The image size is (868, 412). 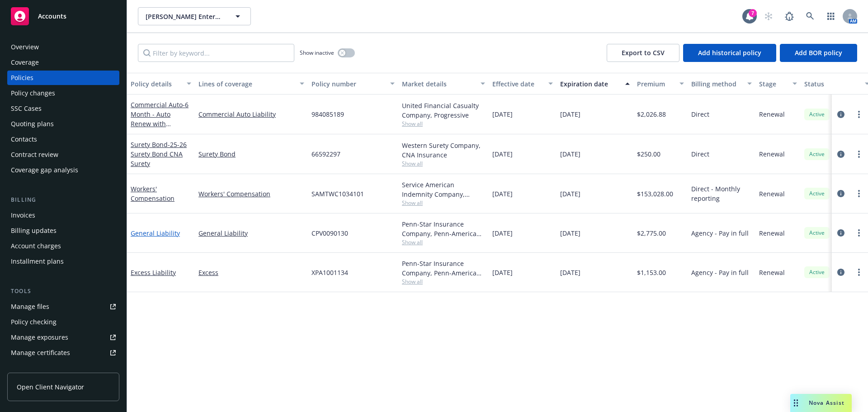 What do you see at coordinates (64, 246) in the screenshot?
I see `a: Account charges` at bounding box center [64, 246].